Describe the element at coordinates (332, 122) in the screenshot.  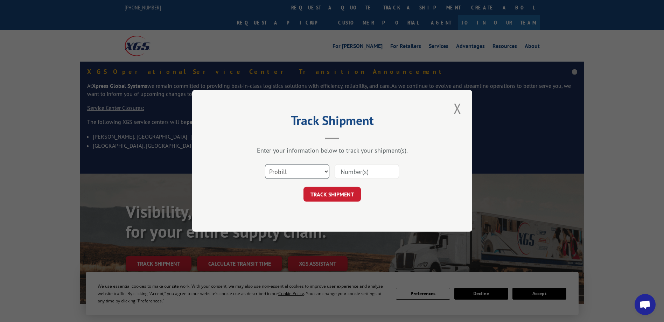
I see `h2: Track Shipment` at that location.